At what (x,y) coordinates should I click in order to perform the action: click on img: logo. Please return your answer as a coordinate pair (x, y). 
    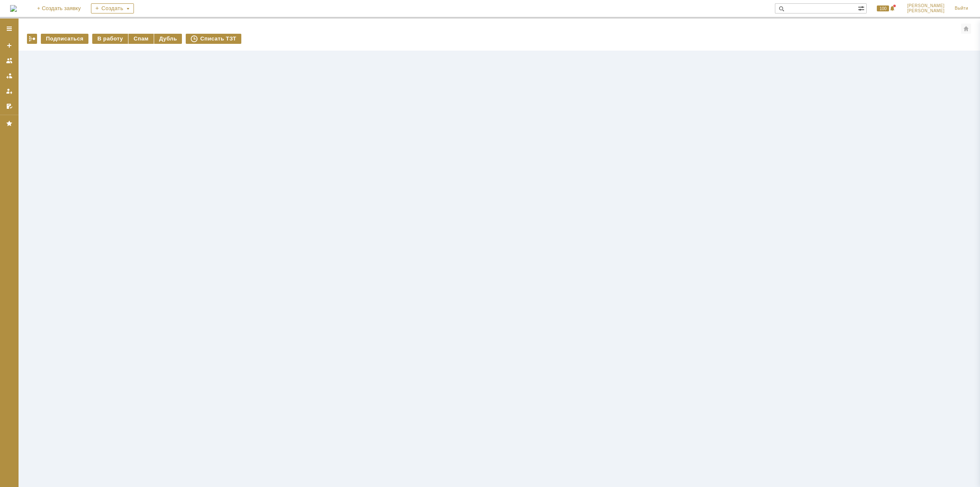
    Looking at the image, I should click on (13, 8).